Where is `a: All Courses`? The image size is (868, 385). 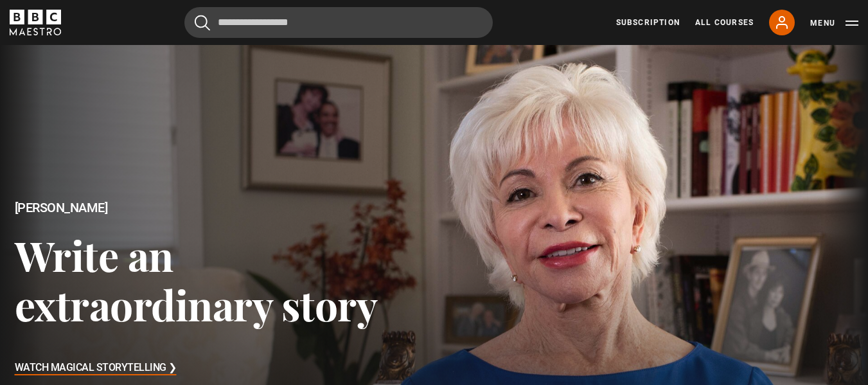 a: All Courses is located at coordinates (724, 22).